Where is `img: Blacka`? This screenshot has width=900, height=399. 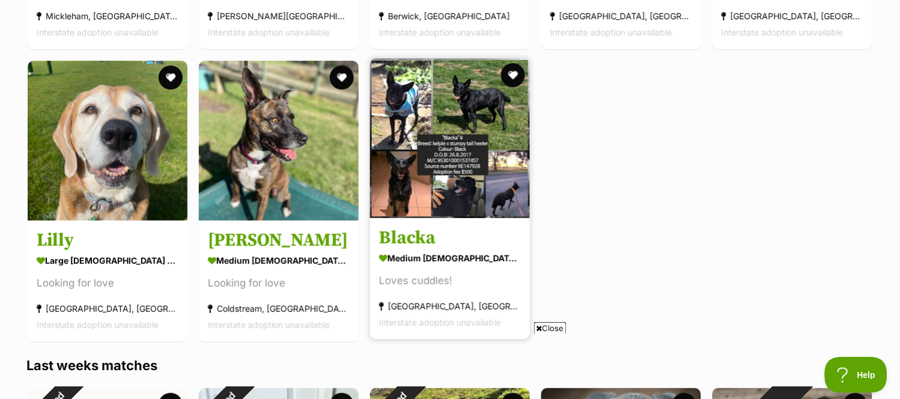
img: Blacka is located at coordinates (450, 138).